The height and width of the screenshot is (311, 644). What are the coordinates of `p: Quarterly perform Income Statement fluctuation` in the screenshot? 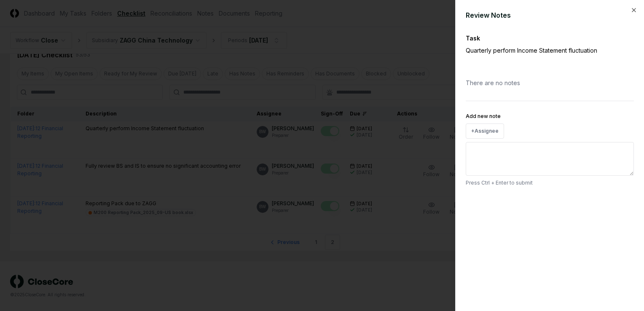 It's located at (535, 50).